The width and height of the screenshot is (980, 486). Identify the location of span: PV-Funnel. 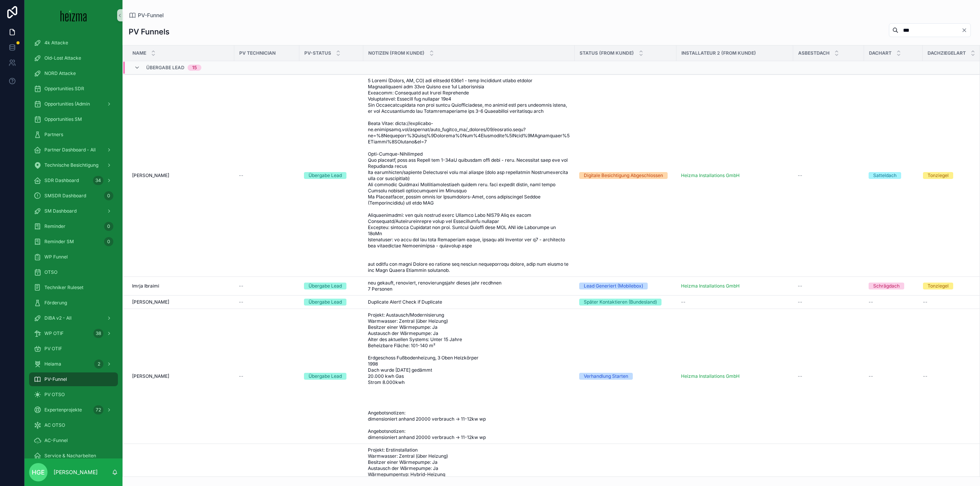
(55, 379).